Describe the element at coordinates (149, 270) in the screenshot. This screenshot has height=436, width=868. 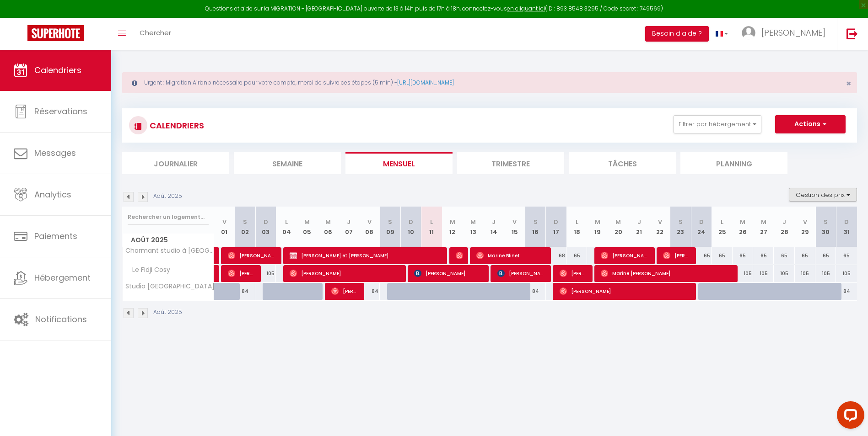
I see `span: Le Fidji Cosy` at that location.